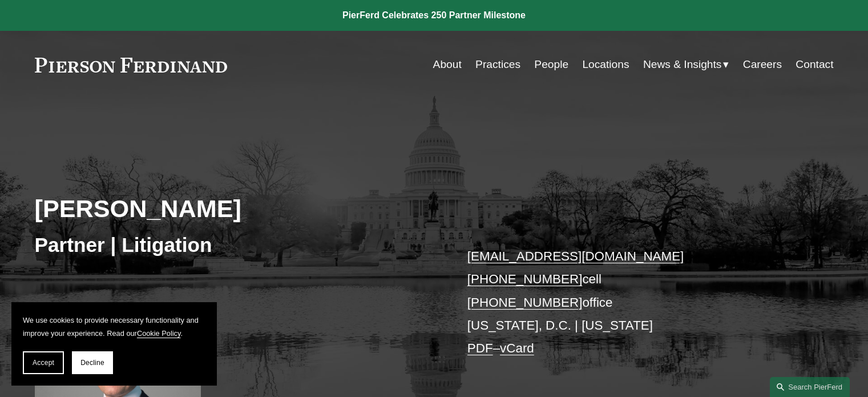 The height and width of the screenshot is (397, 868). What do you see at coordinates (43, 363) in the screenshot?
I see `span: Accept` at bounding box center [43, 363].